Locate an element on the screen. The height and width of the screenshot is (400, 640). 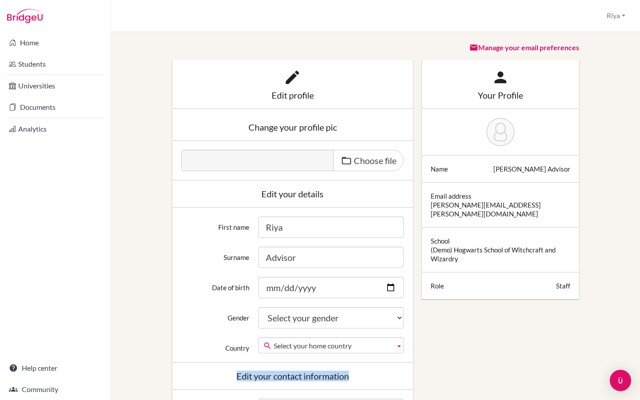
img: Bridge-U is located at coordinates (25, 16).